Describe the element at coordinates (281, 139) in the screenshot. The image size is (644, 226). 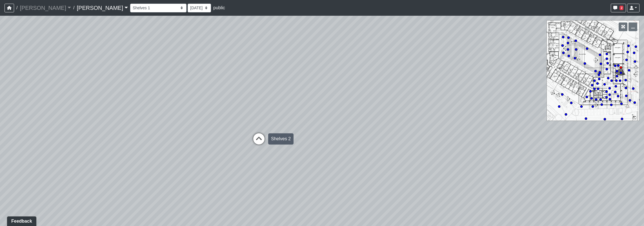
I see `div: Shelves 2` at that location.